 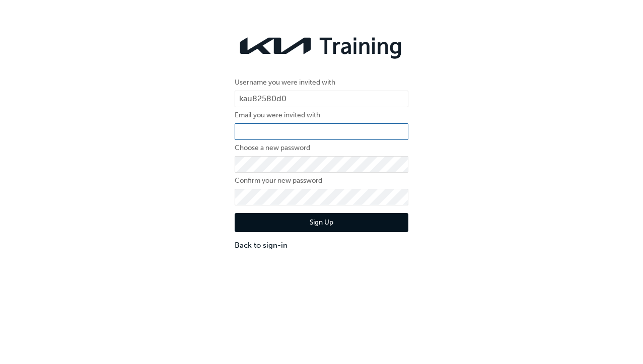 What do you see at coordinates (321, 83) in the screenshot?
I see `label: Username you were invited with` at bounding box center [321, 83].